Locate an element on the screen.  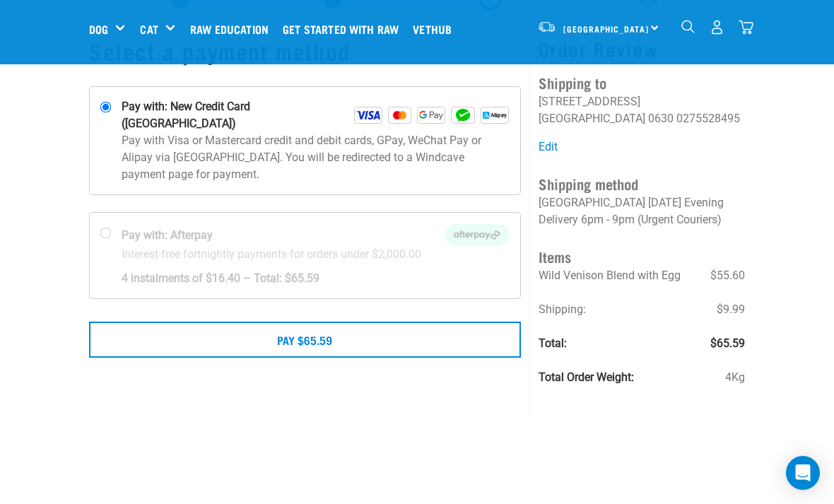
span: $55.60 is located at coordinates (727, 276).